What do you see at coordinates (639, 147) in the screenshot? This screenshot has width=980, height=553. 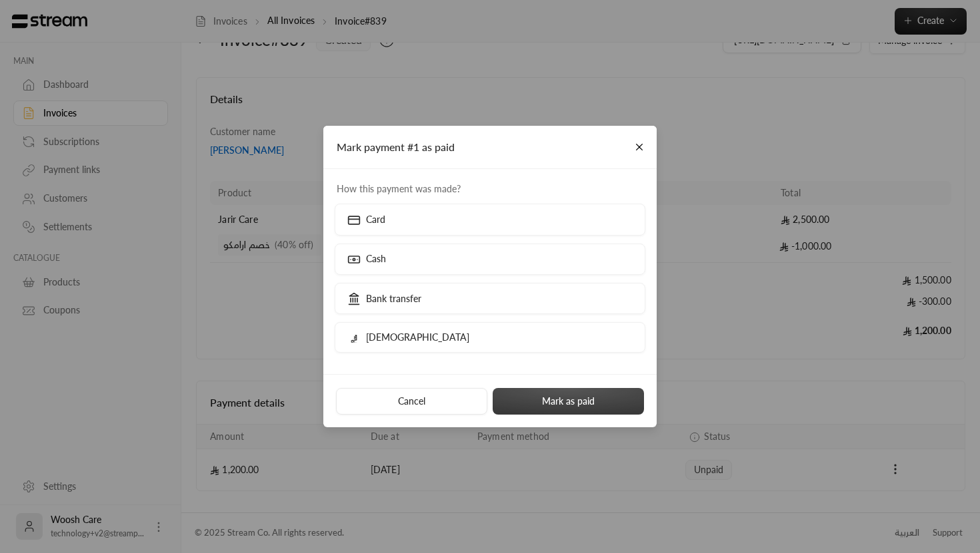 I see `button: Close` at bounding box center [639, 147].